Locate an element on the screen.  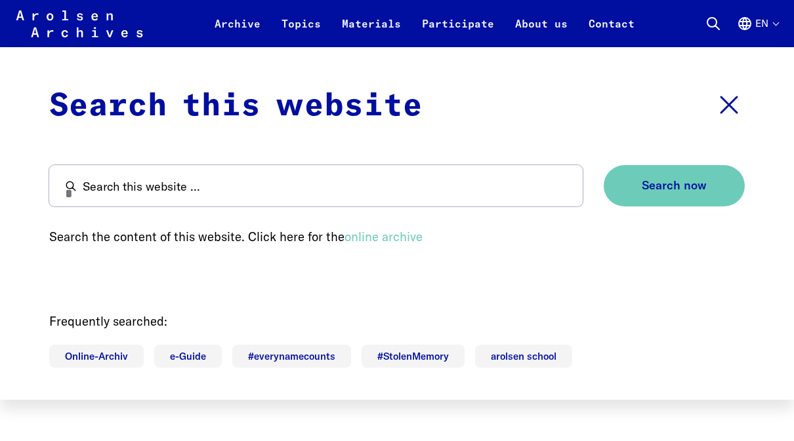
a: #everynamecounts is located at coordinates (291, 356).